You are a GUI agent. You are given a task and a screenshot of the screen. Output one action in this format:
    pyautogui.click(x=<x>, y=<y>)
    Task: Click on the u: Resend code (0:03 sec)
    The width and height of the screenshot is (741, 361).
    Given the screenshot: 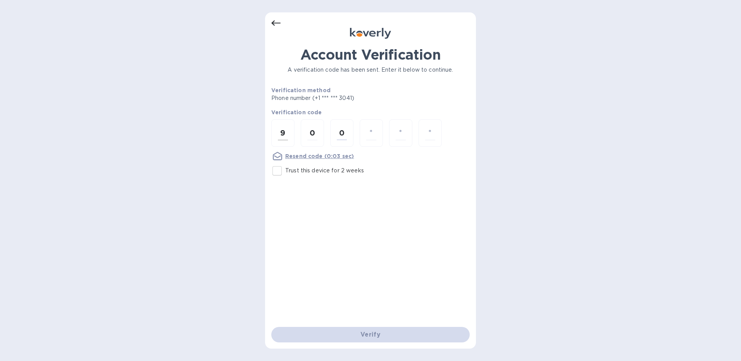 What is the action you would take?
    pyautogui.click(x=319, y=156)
    